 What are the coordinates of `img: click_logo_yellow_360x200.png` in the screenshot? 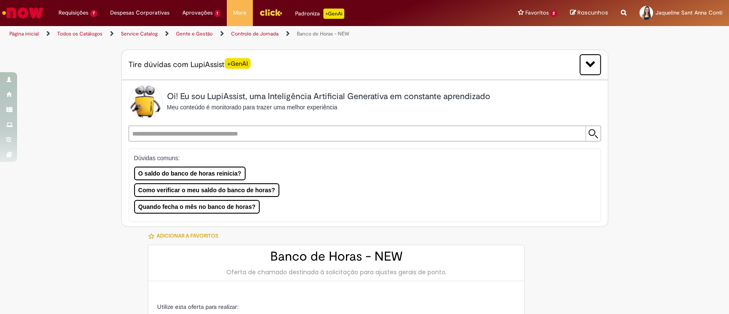 It's located at (271, 12).